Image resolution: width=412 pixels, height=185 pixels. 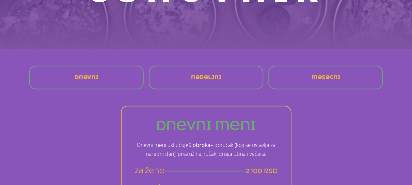 What do you see at coordinates (149, 171) in the screenshot?
I see `span: za žene` at bounding box center [149, 171].